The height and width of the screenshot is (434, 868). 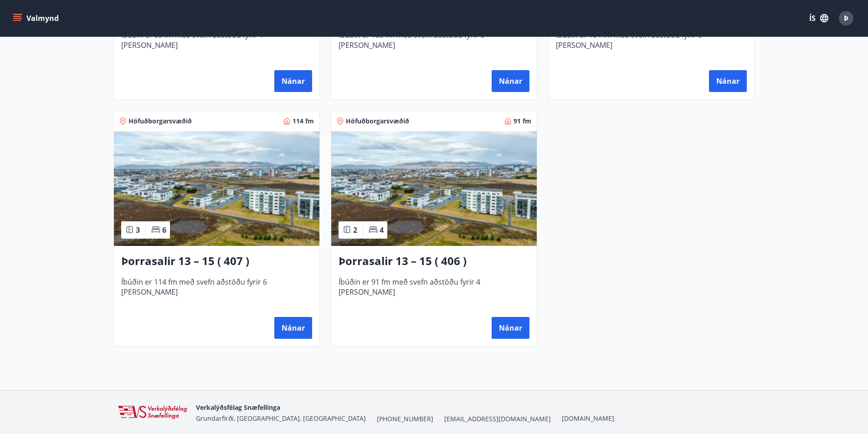 What do you see at coordinates (238, 408) in the screenshot?
I see `span: Verkalýðsfélag Snæfellinga` at bounding box center [238, 408].